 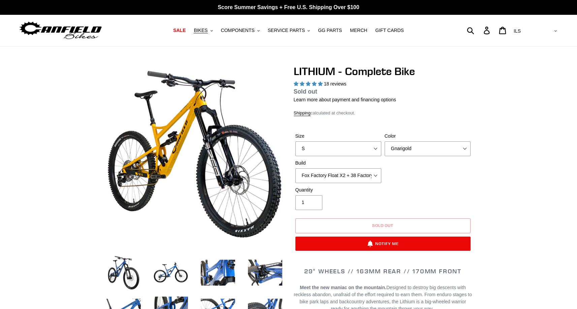 What do you see at coordinates (288, 30) in the screenshot?
I see `button: SERVICE PARTS` at bounding box center [288, 30].